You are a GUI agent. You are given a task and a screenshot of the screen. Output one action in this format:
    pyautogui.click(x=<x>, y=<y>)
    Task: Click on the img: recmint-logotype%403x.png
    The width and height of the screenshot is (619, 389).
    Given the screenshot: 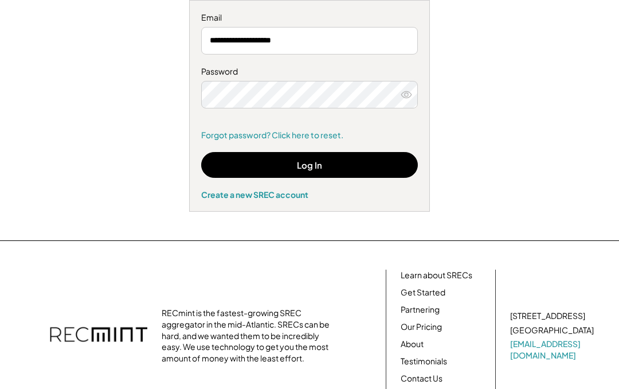 What is the action you would take?
    pyautogui.click(x=99, y=335)
    